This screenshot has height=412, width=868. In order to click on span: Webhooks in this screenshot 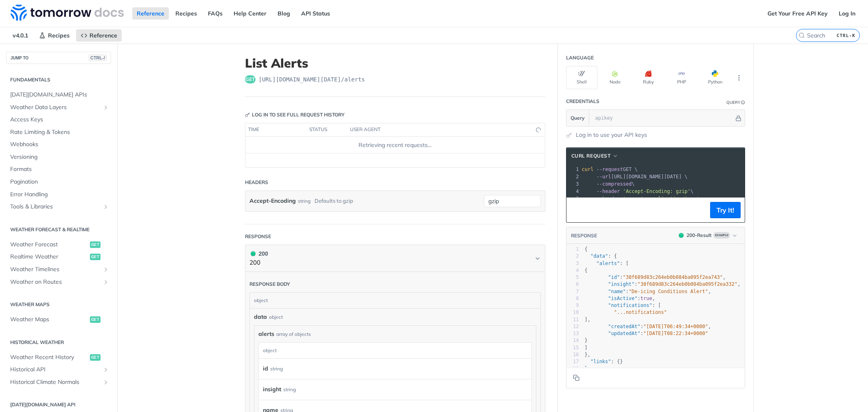, I will do `click(60, 145)`.